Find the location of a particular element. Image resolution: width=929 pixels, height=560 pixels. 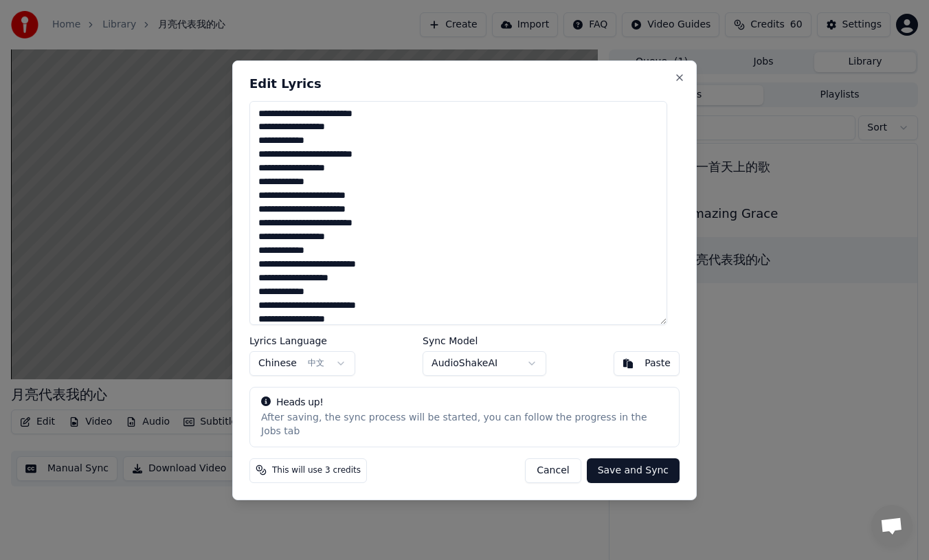

button: Cancel is located at coordinates (552, 469).